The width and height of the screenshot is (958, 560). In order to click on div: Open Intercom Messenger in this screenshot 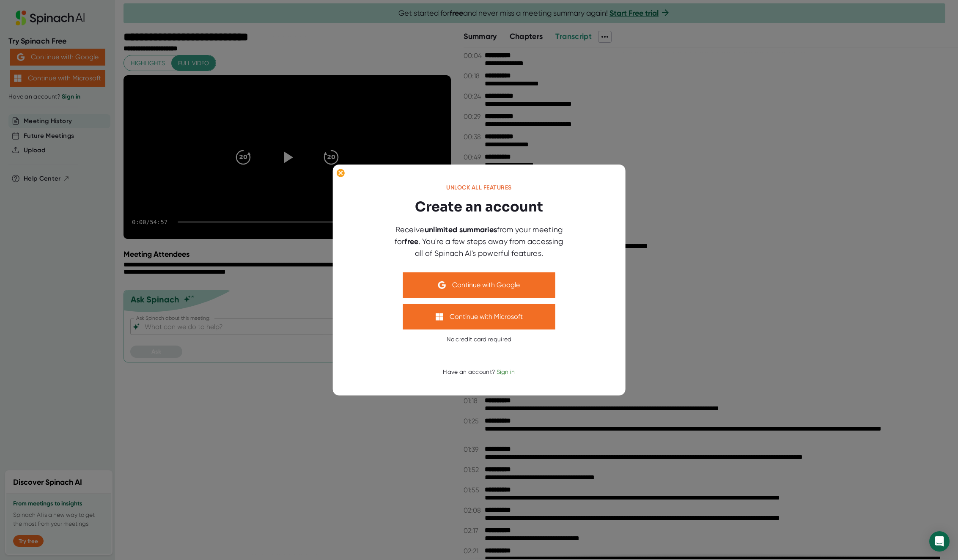, I will do `click(939, 541)`.